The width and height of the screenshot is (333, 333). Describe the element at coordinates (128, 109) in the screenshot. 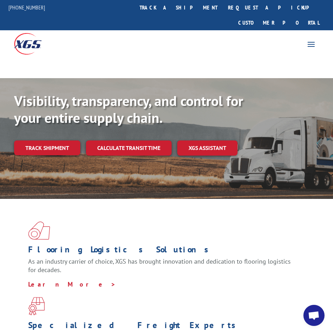

I see `b: Visibility, transparency, and control for your entire supply chain.` at that location.